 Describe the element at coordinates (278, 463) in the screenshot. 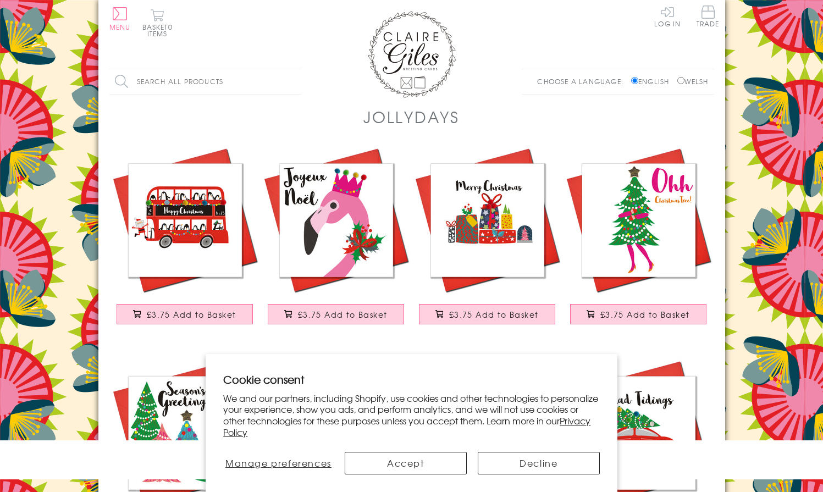

I see `button: Manage preferences` at that location.